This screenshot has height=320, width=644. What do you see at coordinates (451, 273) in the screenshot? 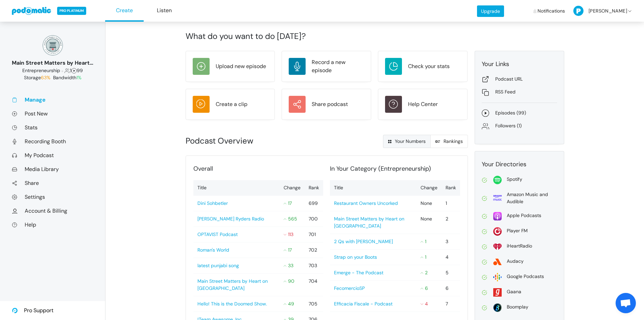
I see `td: 5` at bounding box center [451, 273].